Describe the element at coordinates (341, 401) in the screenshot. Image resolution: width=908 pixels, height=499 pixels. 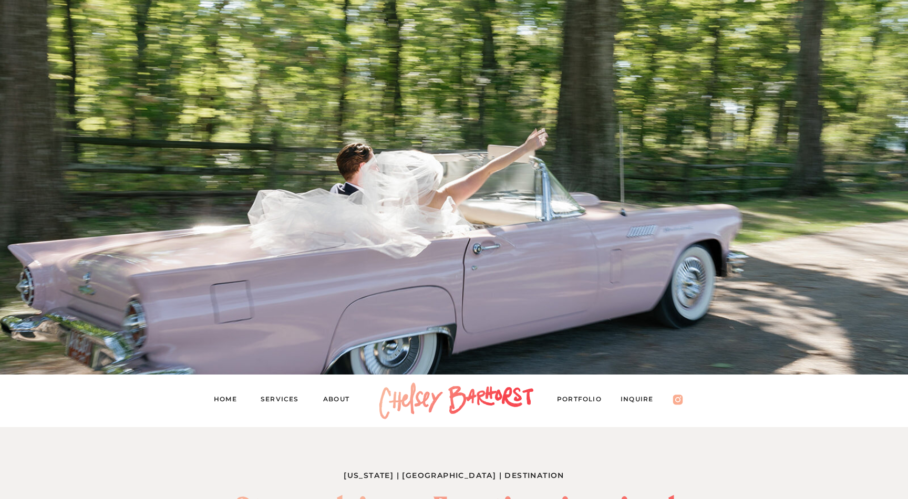
I see `a: About` at that location.